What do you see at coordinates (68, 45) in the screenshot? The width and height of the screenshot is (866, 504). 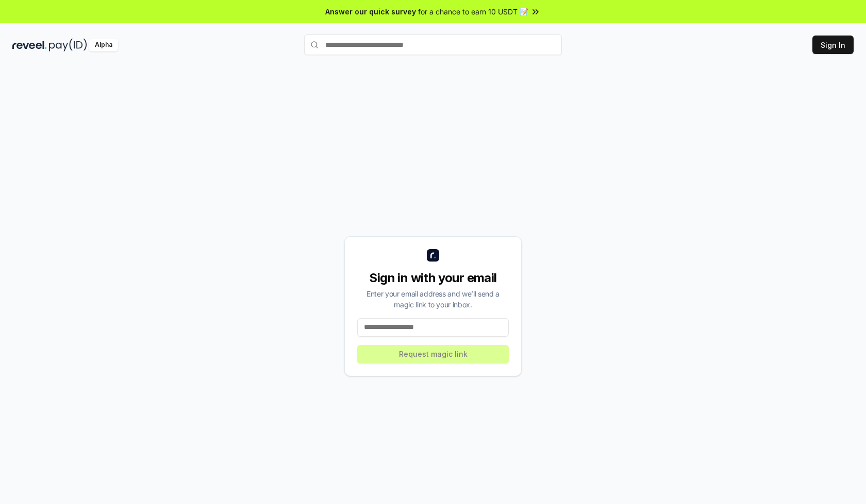 I see `img: pay_id` at bounding box center [68, 45].